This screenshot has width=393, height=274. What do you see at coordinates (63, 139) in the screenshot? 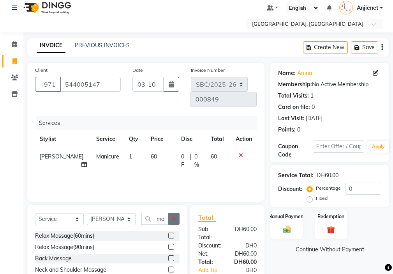
I see `th: Stylist` at bounding box center [63, 139].